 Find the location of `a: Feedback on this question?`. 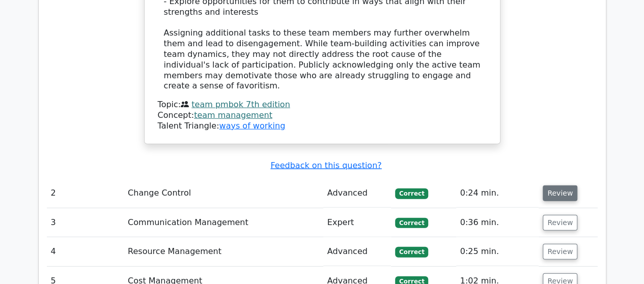

a: Feedback on this question? is located at coordinates (326, 165).